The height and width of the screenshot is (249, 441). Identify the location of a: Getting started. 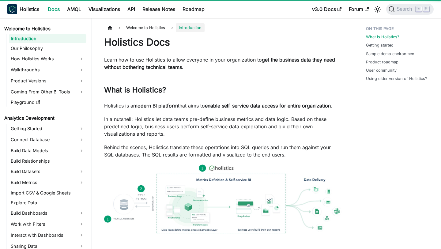
(380, 45).